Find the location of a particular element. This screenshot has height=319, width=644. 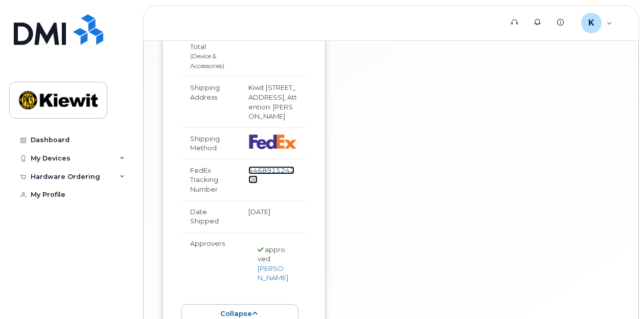

a: 446891524206 is located at coordinates (272, 175).